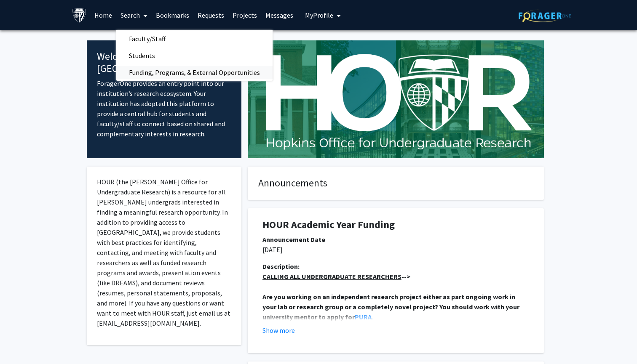 Image resolution: width=637 pixels, height=364 pixels. Describe the element at coordinates (332, 276) in the screenshot. I see `u: CALLING ALL UNDERGRADUATE RESEARCHERS` at that location.